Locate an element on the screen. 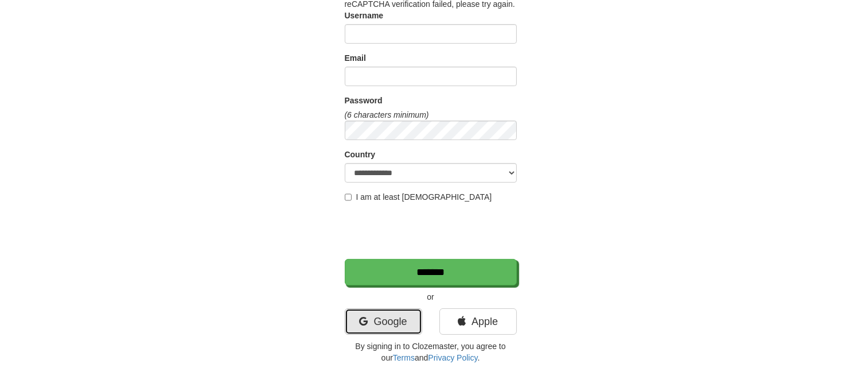 This screenshot has height=387, width=861. a: Google is located at coordinates (383, 321).